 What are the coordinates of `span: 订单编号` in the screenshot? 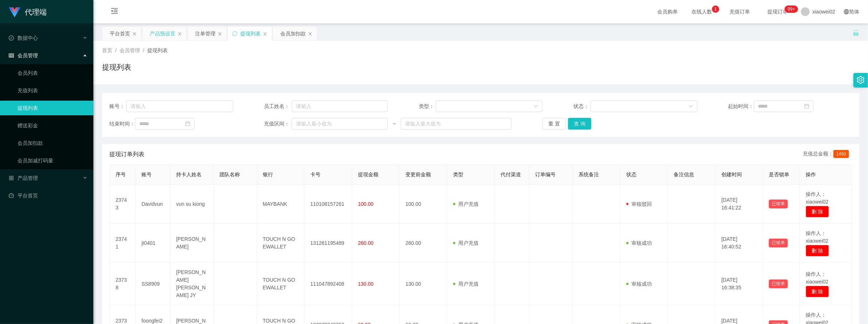 It's located at (545, 174).